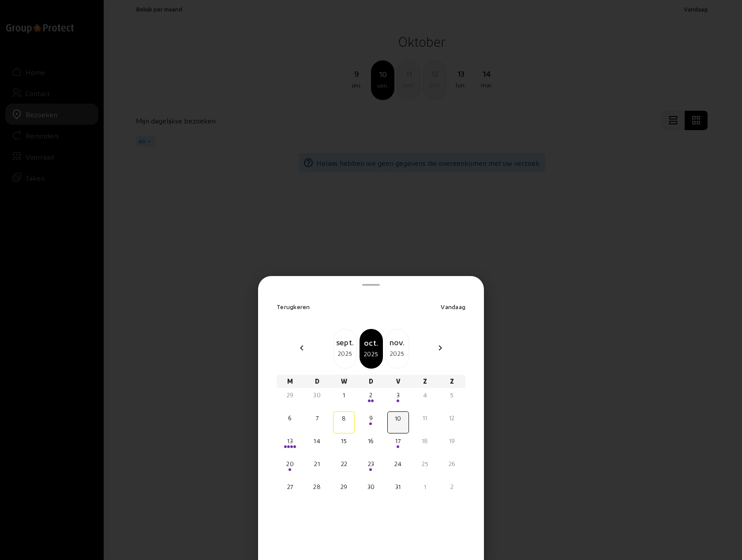 This screenshot has width=742, height=560. Describe the element at coordinates (453, 307) in the screenshot. I see `span: Vandaag` at that location.